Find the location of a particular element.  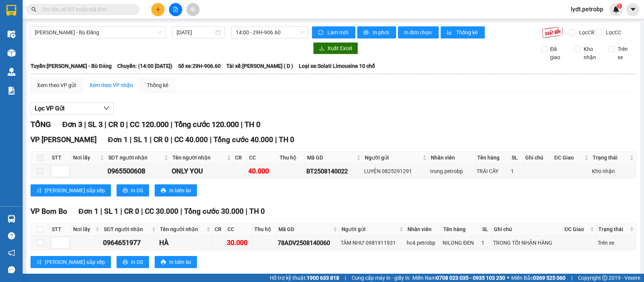

td: 78ADV2508140060 is located at coordinates (308, 243).